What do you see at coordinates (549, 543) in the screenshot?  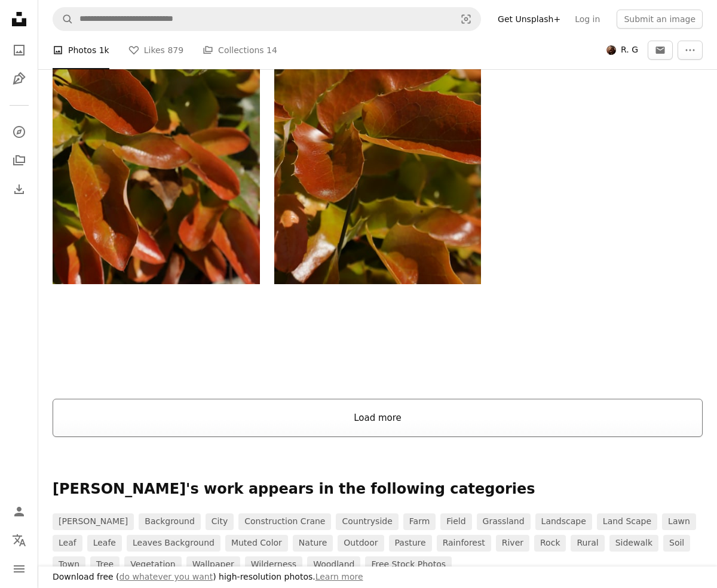 I see `a: rock` at bounding box center [549, 543].